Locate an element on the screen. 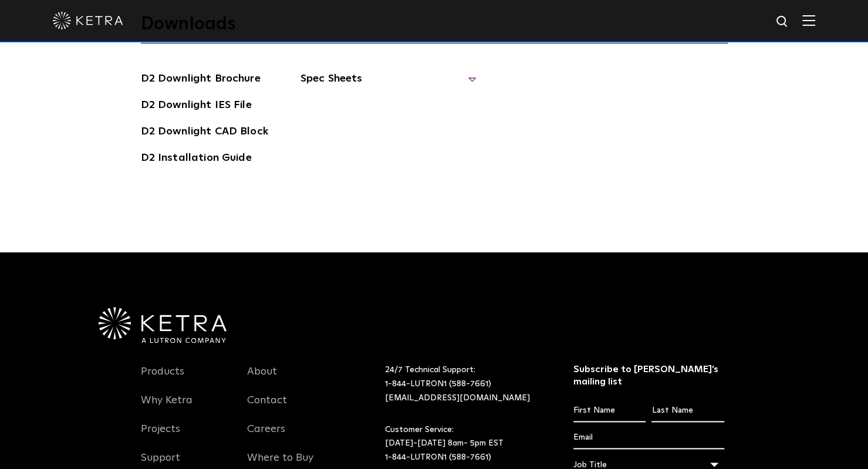 The image size is (868, 469). input: Last Name is located at coordinates (687, 411).